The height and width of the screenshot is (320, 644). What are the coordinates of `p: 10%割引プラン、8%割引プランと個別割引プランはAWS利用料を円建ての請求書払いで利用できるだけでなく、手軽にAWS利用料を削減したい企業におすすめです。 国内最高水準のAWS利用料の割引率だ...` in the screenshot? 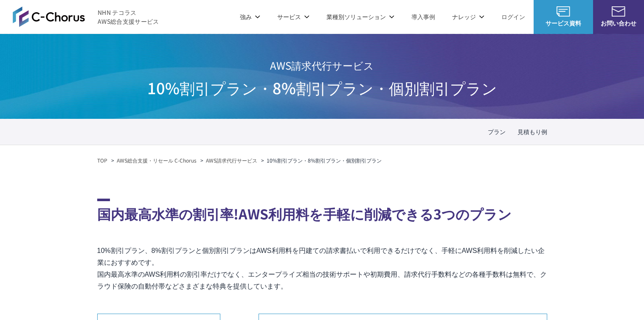 It's located at (322, 269).